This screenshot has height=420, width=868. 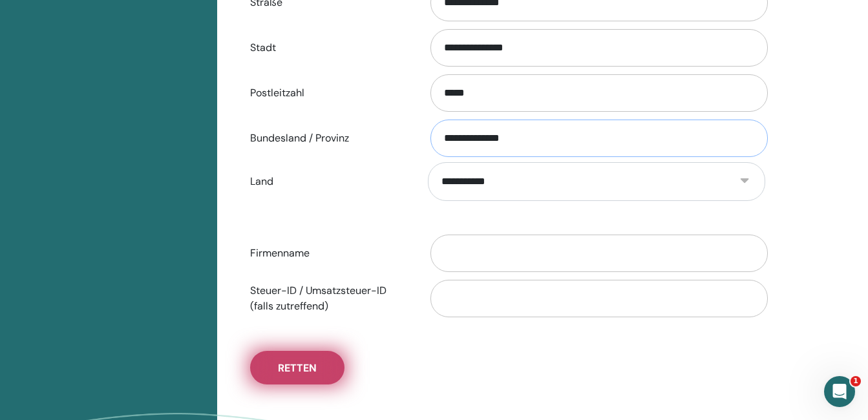 What do you see at coordinates (855, 382) in the screenshot?
I see `span: 1` at bounding box center [855, 382].